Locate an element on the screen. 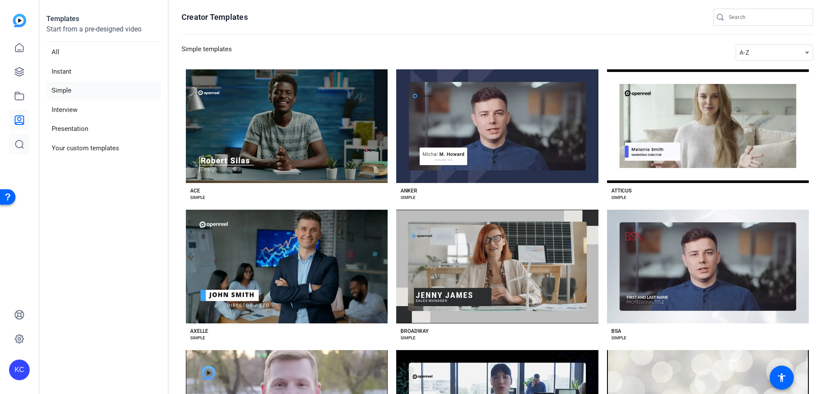 Image resolution: width=826 pixels, height=394 pixels. li: Your custom templates is located at coordinates (104, 148).